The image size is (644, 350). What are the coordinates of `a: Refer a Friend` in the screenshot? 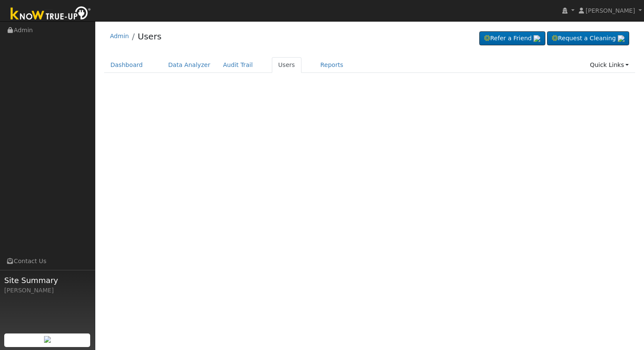 It's located at (512, 39).